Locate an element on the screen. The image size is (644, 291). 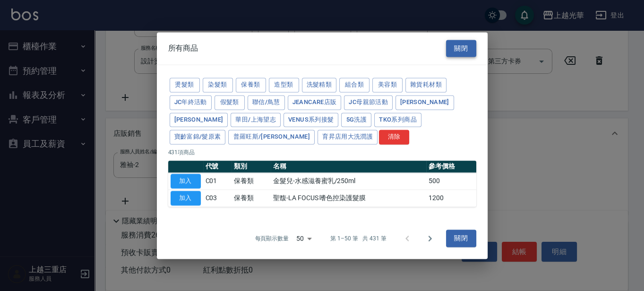
button: 華田/上海望志 is located at coordinates (256, 120).